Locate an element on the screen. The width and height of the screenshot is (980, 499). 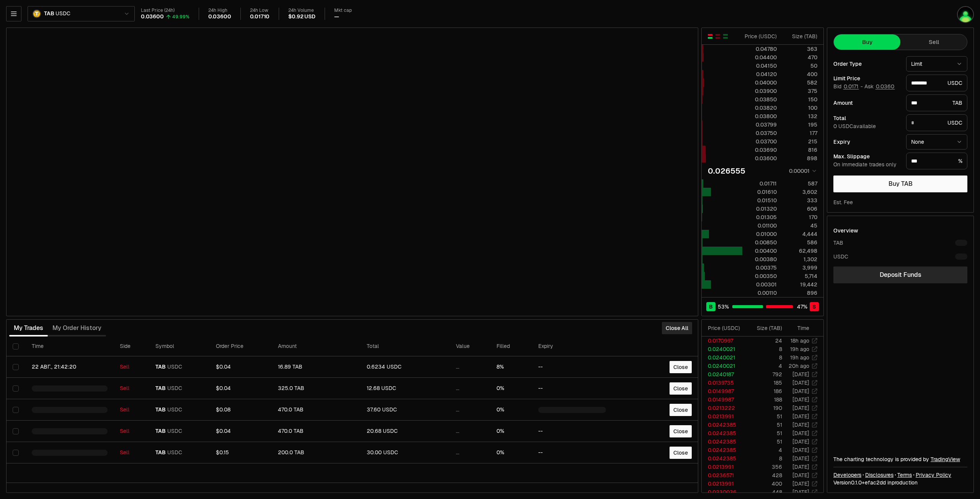
th: Symbol is located at coordinates (180, 346).